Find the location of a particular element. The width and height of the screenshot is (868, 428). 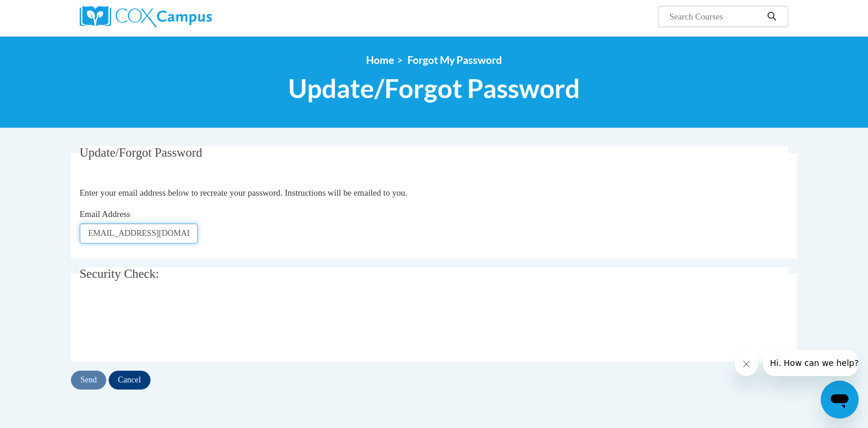

input: Cancel is located at coordinates (130, 380).